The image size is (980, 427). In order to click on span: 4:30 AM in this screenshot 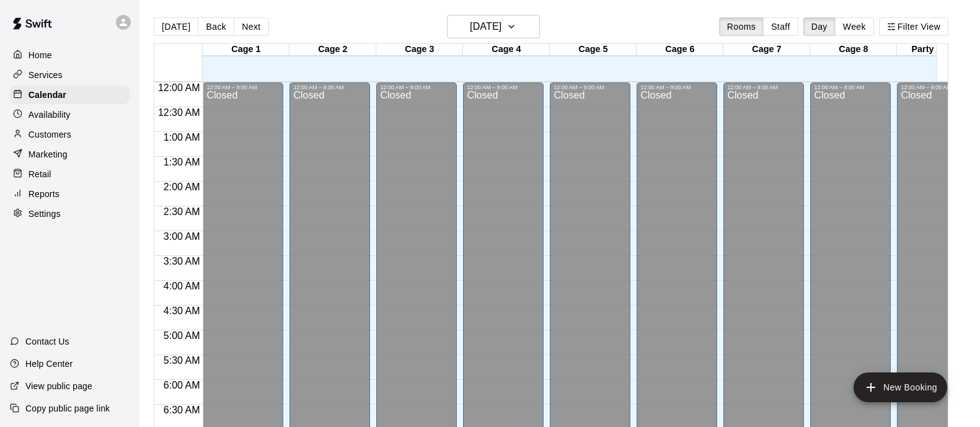, I will do `click(182, 311)`.